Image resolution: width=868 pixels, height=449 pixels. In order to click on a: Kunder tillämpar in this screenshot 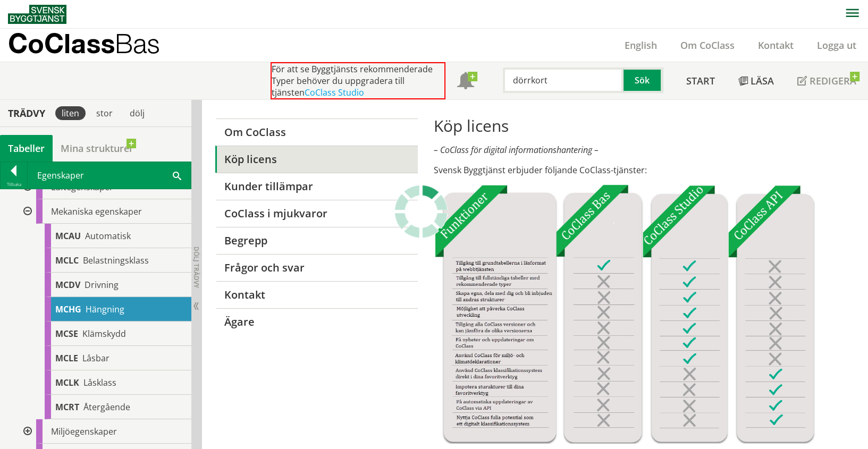, I will do `click(316, 186)`.